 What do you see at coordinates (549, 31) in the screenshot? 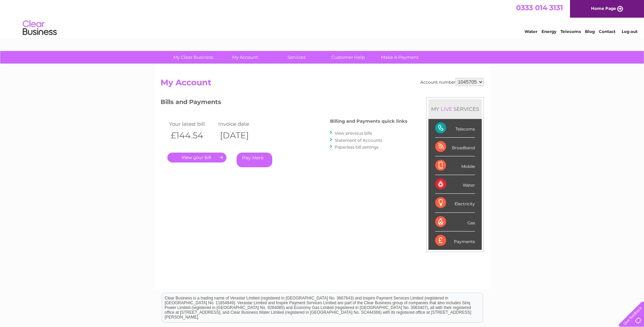
I see `a: Energy` at bounding box center [549, 31].